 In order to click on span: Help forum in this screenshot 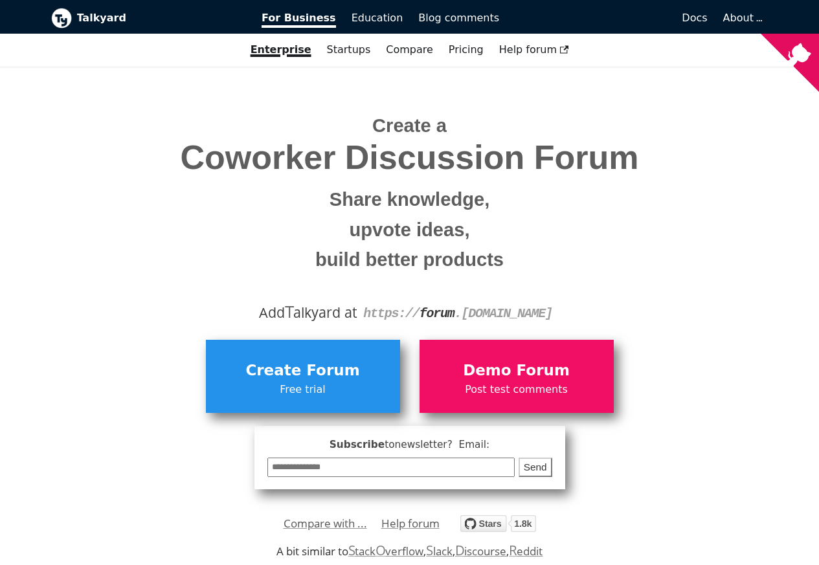, I will do `click(534, 49)`.